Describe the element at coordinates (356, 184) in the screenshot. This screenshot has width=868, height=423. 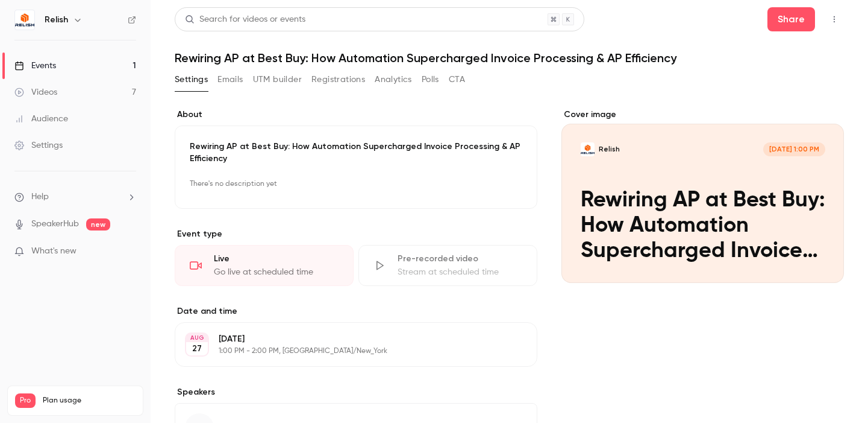
I see `p: There's no description yet` at that location.